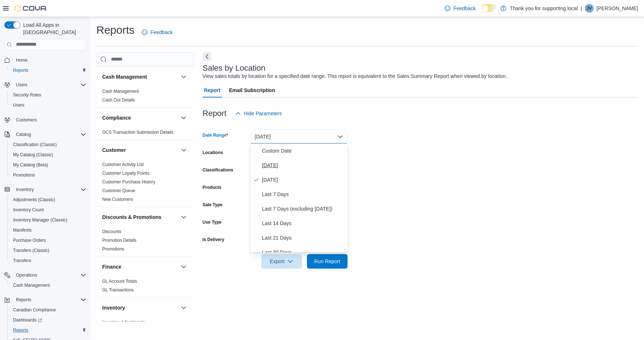 The image size is (644, 340). I want to click on a: Reports, so click(21, 70).